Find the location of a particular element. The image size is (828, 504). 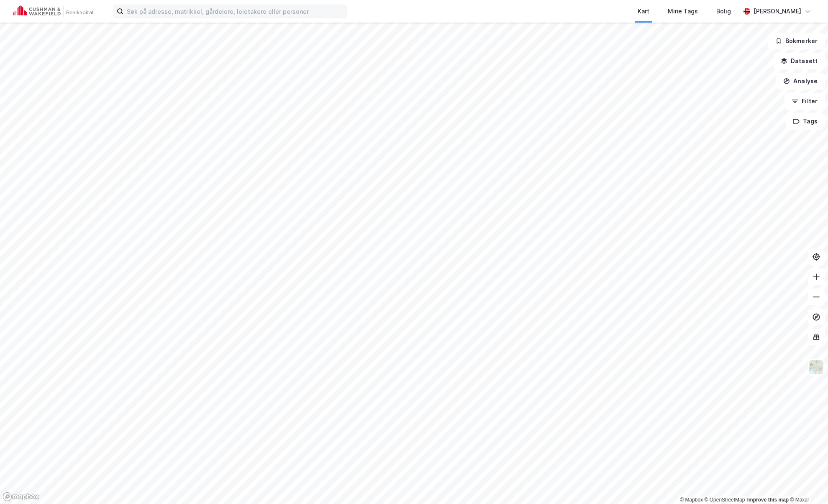

button: Bokmerker is located at coordinates (796, 41).